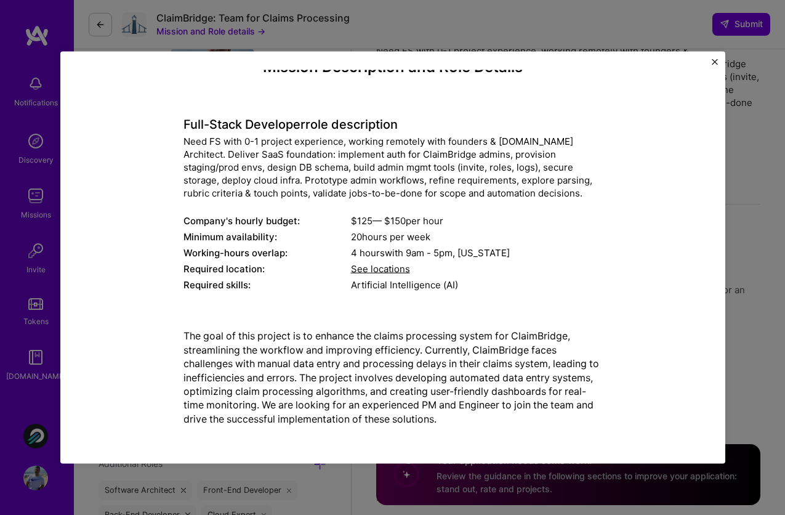  What do you see at coordinates (430, 252) in the screenshot?
I see `span: 9am - 5pm ,` at bounding box center [430, 252].